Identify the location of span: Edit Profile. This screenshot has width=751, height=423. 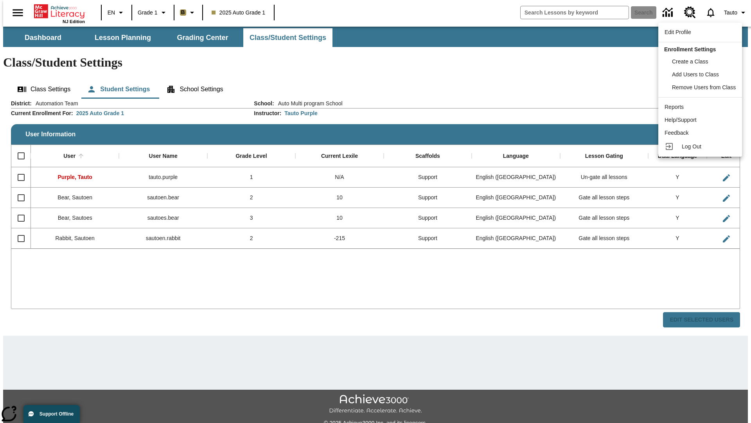
(678, 32).